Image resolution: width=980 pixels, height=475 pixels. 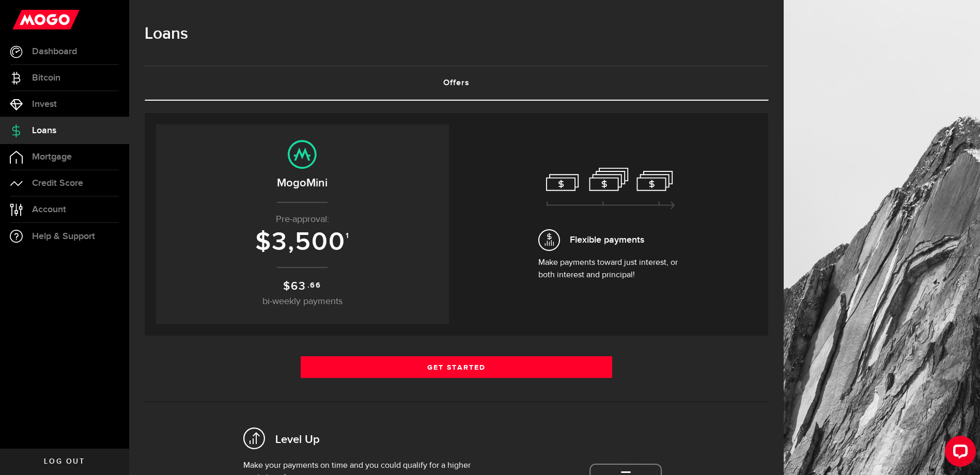 What do you see at coordinates (45, 104) in the screenshot?
I see `span: Invest` at bounding box center [45, 104].